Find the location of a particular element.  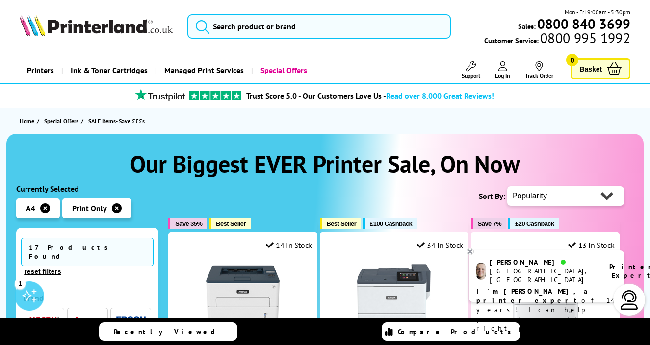

span: 17 Products Found is located at coordinates (87, 252).